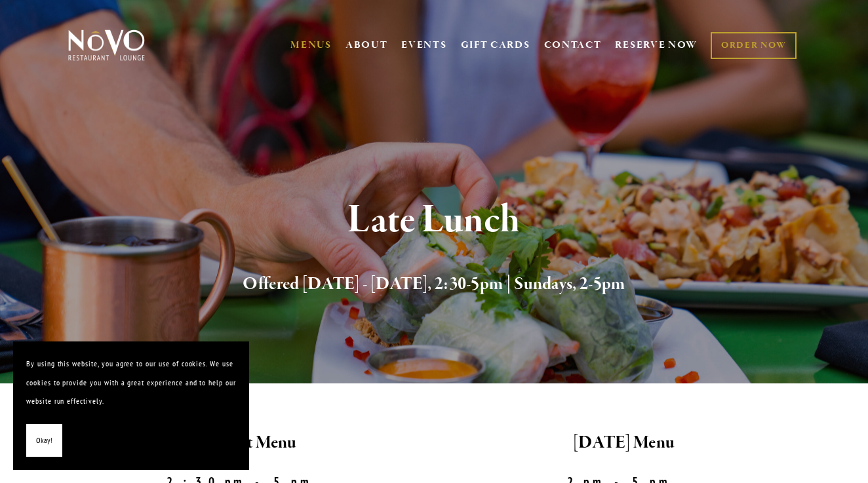 This screenshot has width=868, height=483. What do you see at coordinates (366, 45) in the screenshot?
I see `a: ABOUT` at bounding box center [366, 45].